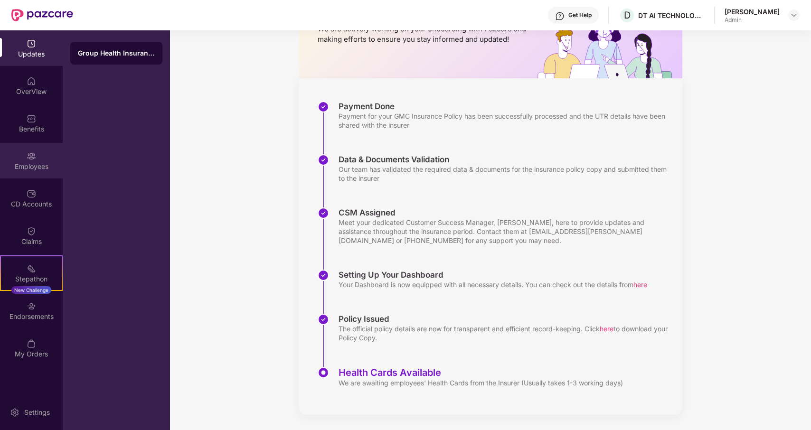 This screenshot has width=811, height=430. Describe the element at coordinates (42, 15) in the screenshot. I see `img: New Pazcare Logo` at that location.